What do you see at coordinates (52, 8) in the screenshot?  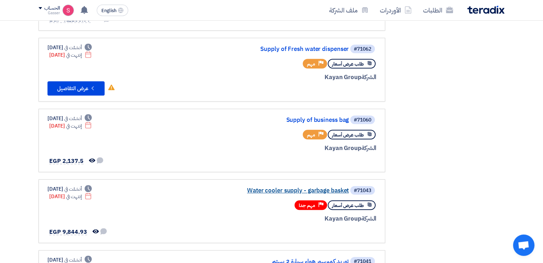 I see `div: الحساب` at bounding box center [52, 8].